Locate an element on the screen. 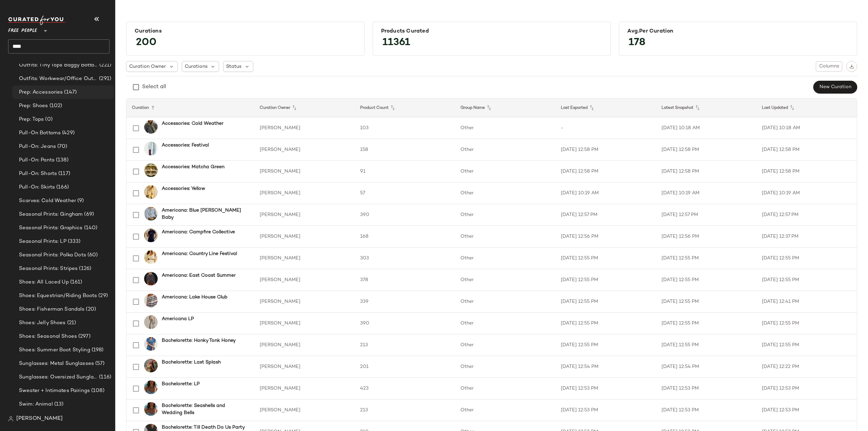 This screenshot has height=431, width=868. span: Sweater + Intimates Pairings is located at coordinates (54, 391).